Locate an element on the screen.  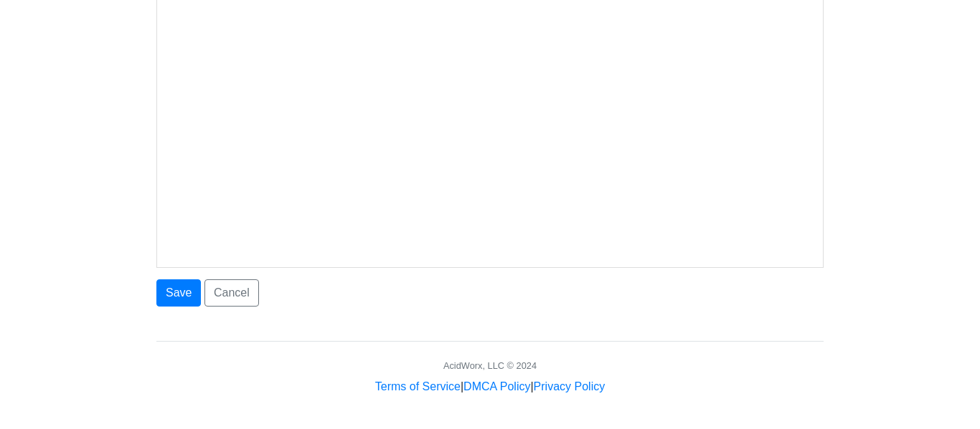
div: AcidWorx, LLC © 2024 is located at coordinates (490, 366).